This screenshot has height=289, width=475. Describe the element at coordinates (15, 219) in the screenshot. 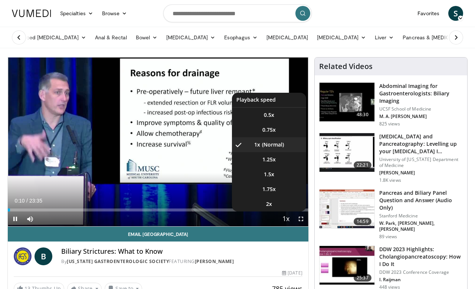

I see `button: Pause` at that location.